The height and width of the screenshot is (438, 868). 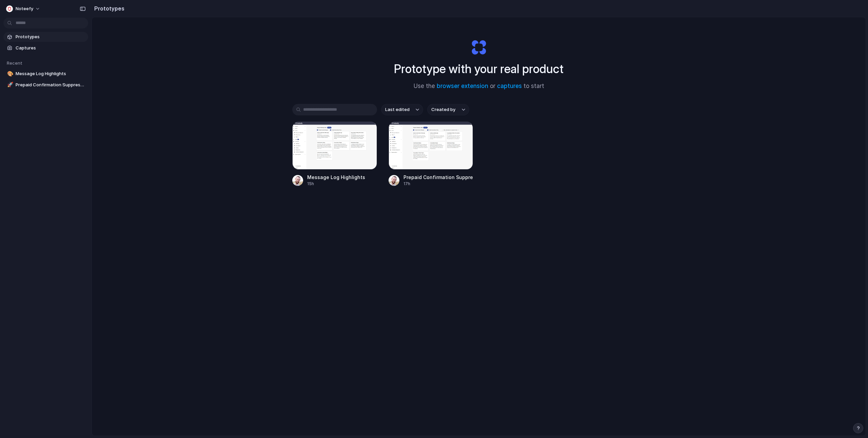 What do you see at coordinates (14, 63) in the screenshot?
I see `span: Recent` at bounding box center [14, 63].